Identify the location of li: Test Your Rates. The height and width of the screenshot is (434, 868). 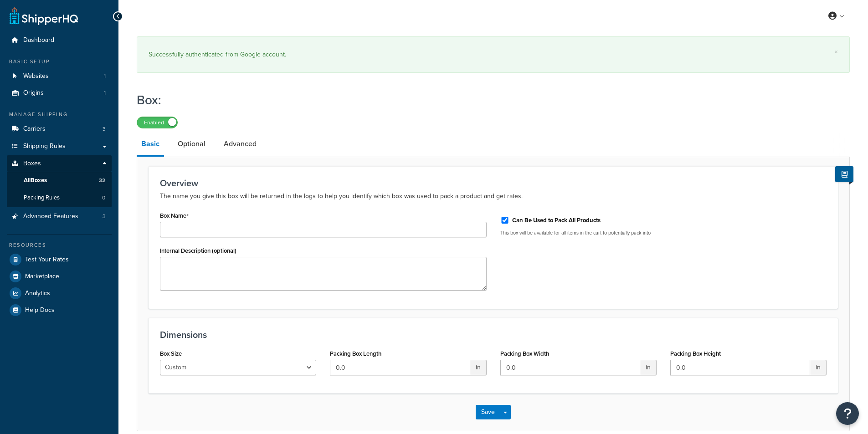
(59, 260).